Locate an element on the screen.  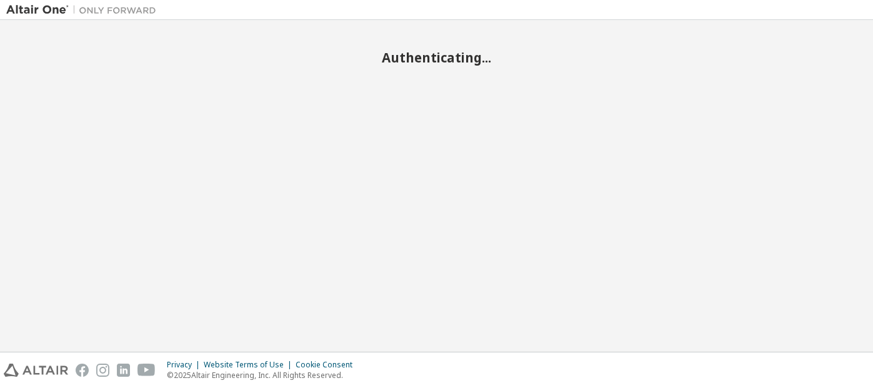
p: © 2025 Altair Engineering, Inc. All Rights Reserved. is located at coordinates (263, 375).